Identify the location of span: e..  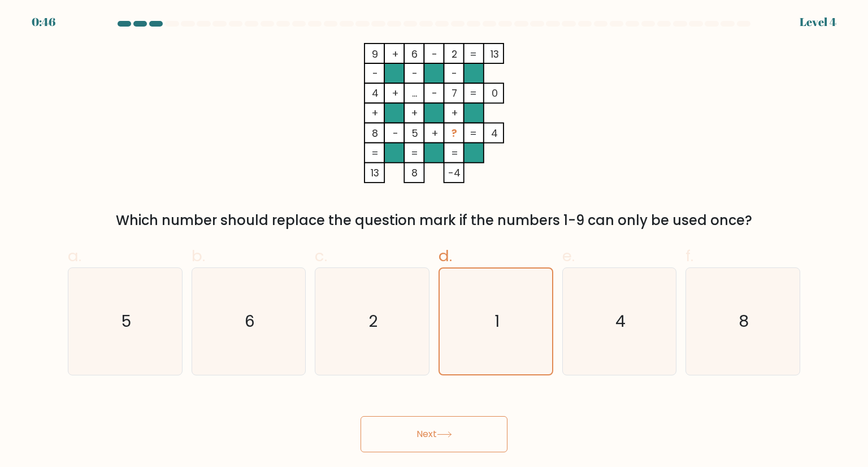
(568, 256).